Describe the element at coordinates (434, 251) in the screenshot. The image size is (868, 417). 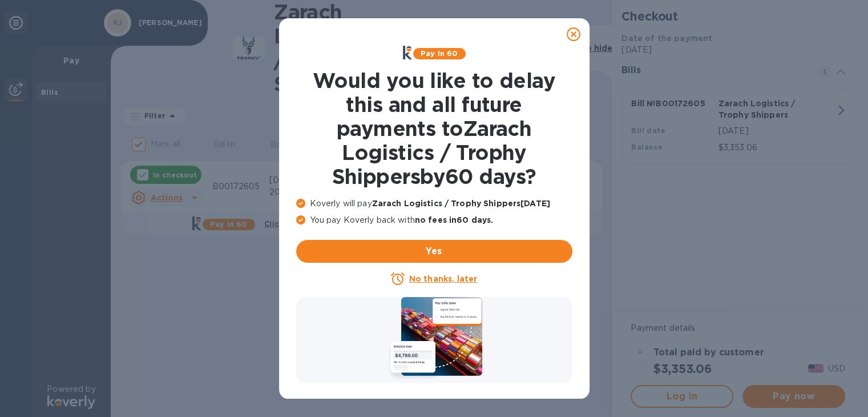
I see `span: Yes` at that location.